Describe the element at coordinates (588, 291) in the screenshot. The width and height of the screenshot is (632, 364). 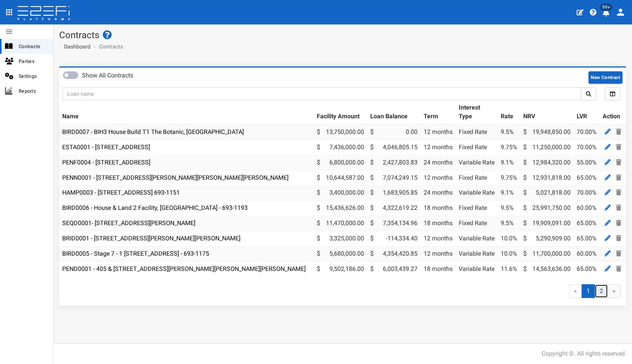
I see `span: 1` at that location.